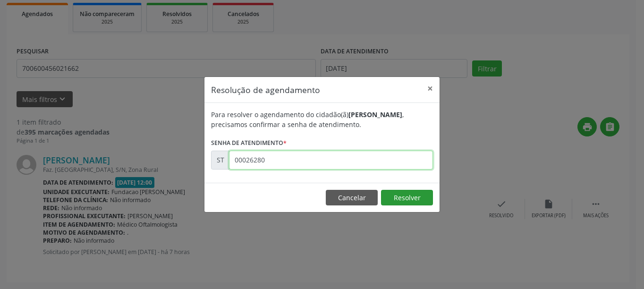 The image size is (644, 289). I want to click on button: Resolver, so click(407, 197).